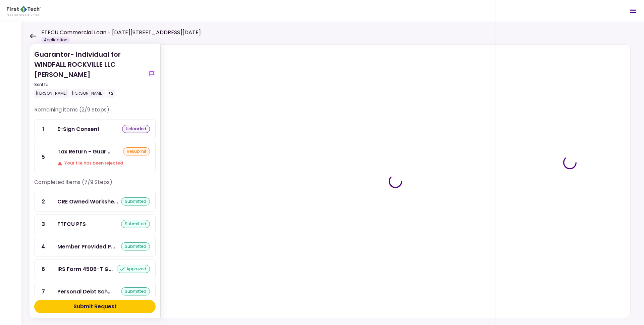 This screenshot has height=325, width=644. Describe the element at coordinates (43, 157) in the screenshot. I see `div: 5` at that location.